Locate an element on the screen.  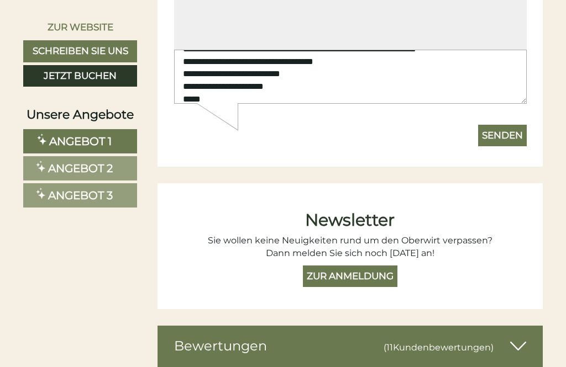
a: Jetzt buchen is located at coordinates (80, 76).